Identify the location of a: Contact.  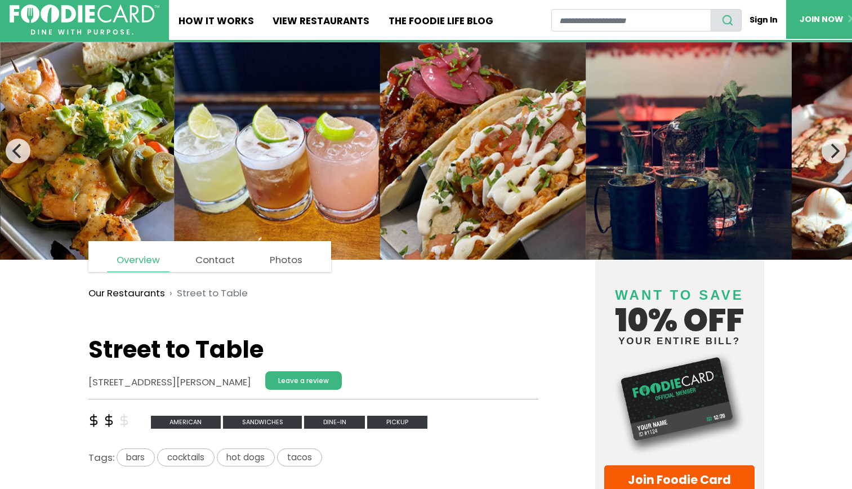
(215, 260).